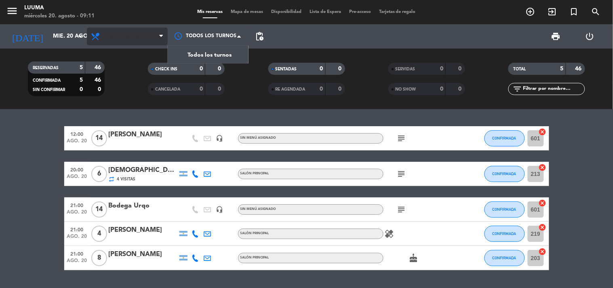 The height and width of the screenshot is (288, 613). What do you see at coordinates (46, 68) in the screenshot?
I see `span: RESERVADAS` at bounding box center [46, 68].